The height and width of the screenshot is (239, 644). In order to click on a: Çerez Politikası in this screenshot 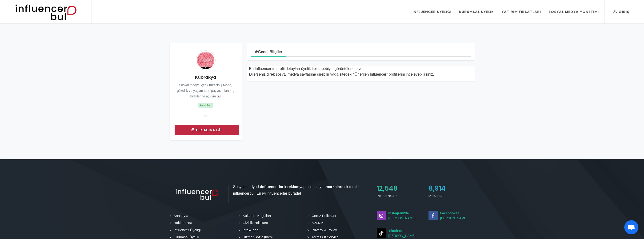, I will do `click(322, 216)`.